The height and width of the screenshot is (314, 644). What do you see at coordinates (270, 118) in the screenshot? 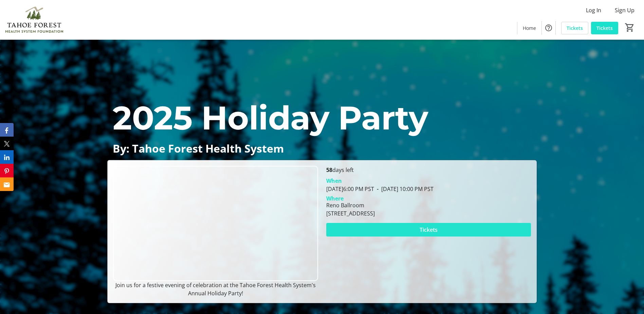
I see `span: 2025 Holiday Party` at bounding box center [270, 118].